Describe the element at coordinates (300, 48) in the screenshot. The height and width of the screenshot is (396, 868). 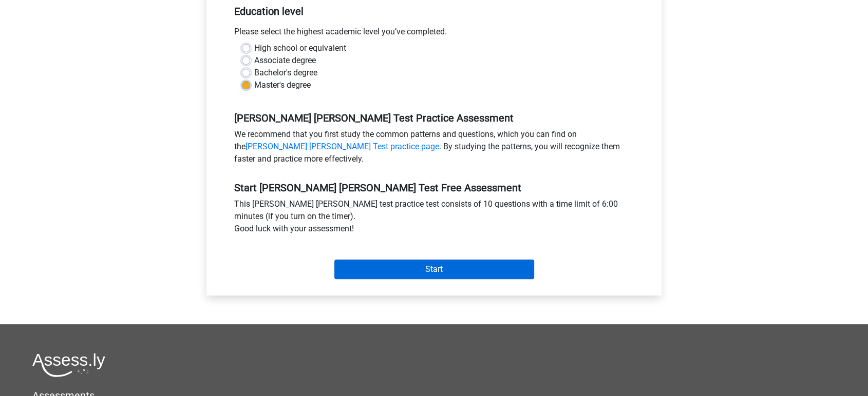
I see `label: High school or equivalent` at that location.